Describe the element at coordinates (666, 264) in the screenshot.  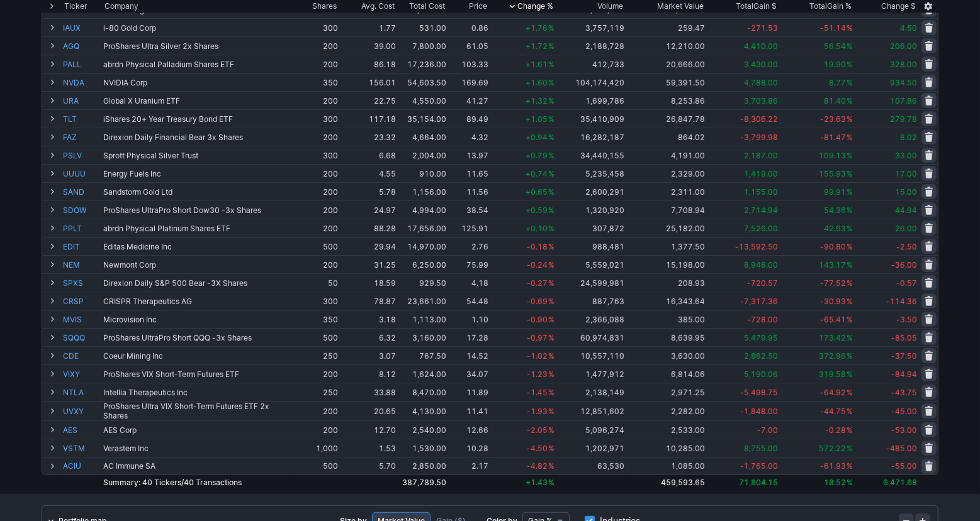
I see `td: 15,198.00` at that location.